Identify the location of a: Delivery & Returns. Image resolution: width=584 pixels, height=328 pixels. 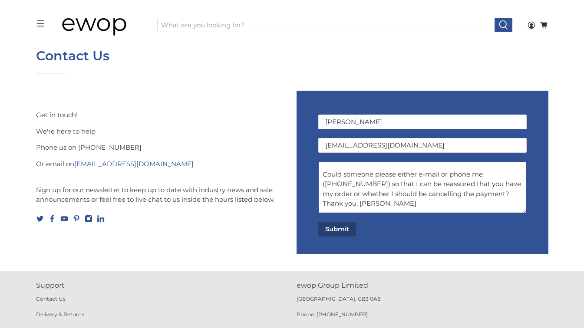
(60, 314).